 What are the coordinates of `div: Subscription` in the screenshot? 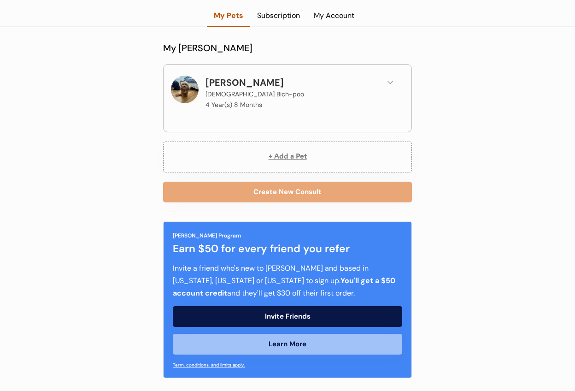 It's located at (278, 16).